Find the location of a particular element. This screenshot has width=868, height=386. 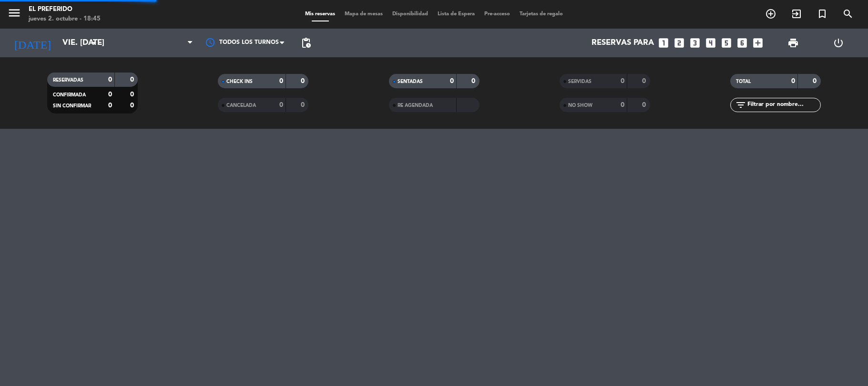

span: CONFIRMADA is located at coordinates (69, 95).